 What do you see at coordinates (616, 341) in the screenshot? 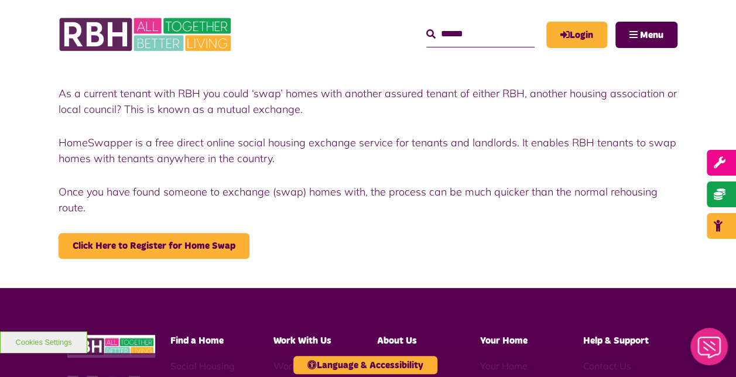
I see `span: Help & Support` at bounding box center [616, 341].